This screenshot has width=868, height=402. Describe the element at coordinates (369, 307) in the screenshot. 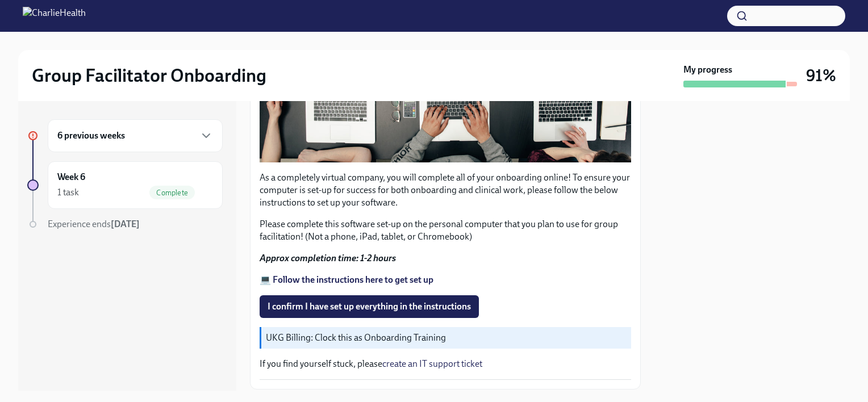

I see `span: I confirm I have set up everything in the instructions` at that location.